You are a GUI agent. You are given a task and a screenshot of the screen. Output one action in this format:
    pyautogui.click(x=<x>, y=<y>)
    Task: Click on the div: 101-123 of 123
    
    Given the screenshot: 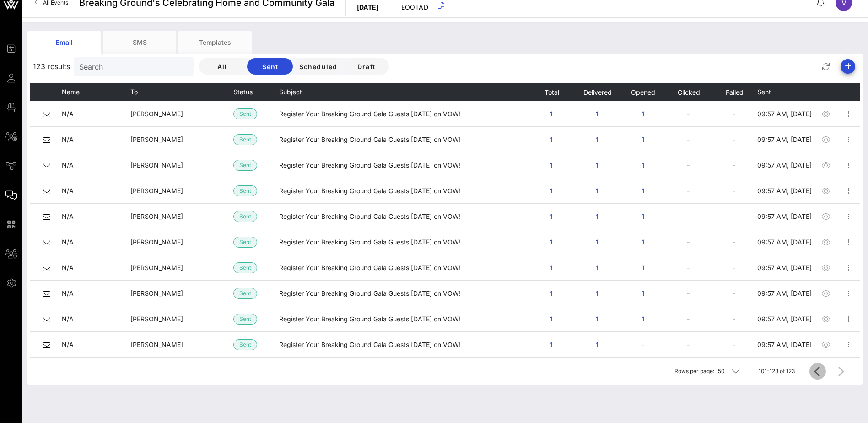 What is the action you would take?
    pyautogui.click(x=776, y=372)
    